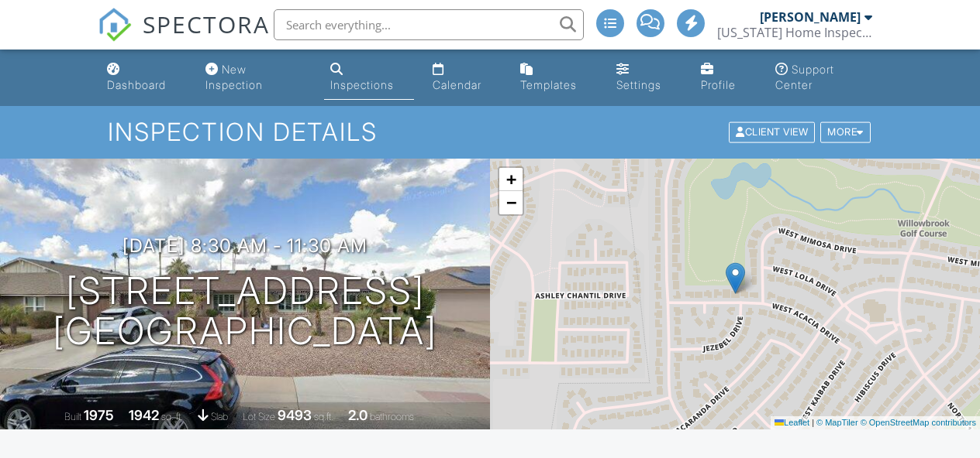 The width and height of the screenshot is (980, 458). I want to click on a: Zoom out, so click(511, 203).